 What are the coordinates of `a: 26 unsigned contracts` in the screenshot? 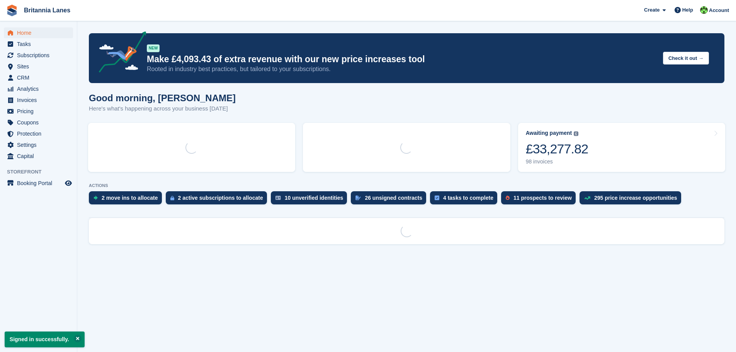 It's located at (390, 200).